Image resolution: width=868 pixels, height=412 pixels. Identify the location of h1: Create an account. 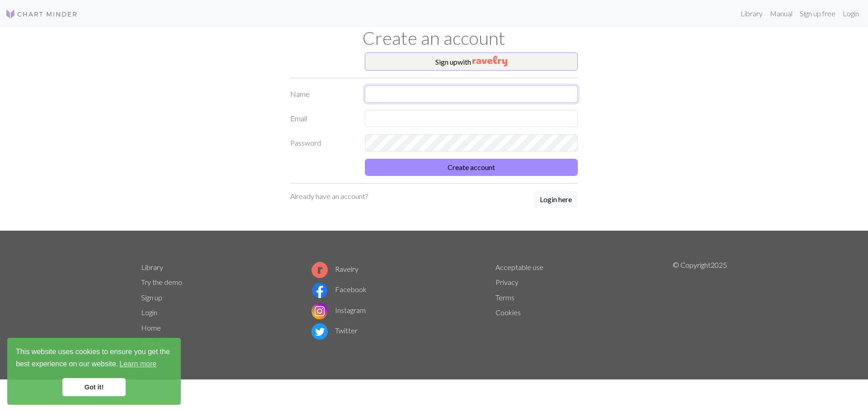
(434, 38).